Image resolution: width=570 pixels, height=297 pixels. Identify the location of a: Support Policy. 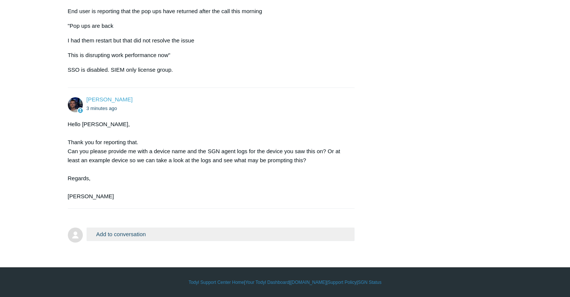
(342, 282).